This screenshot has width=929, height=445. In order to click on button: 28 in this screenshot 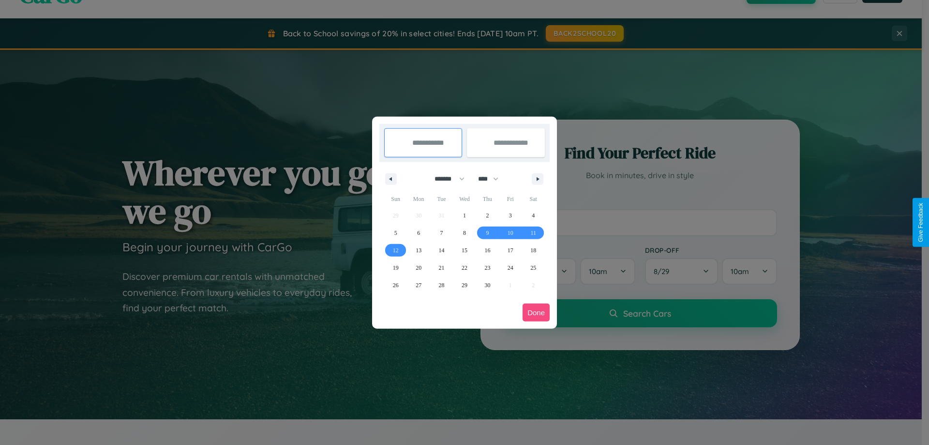, I will do `click(441, 285)`.